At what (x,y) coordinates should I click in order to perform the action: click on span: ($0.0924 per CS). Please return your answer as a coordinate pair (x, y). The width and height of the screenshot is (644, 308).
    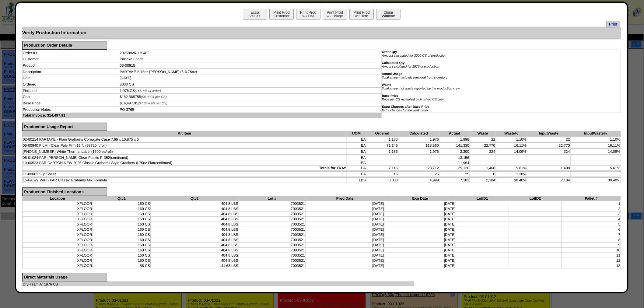
    Looking at the image, I should click on (154, 97).